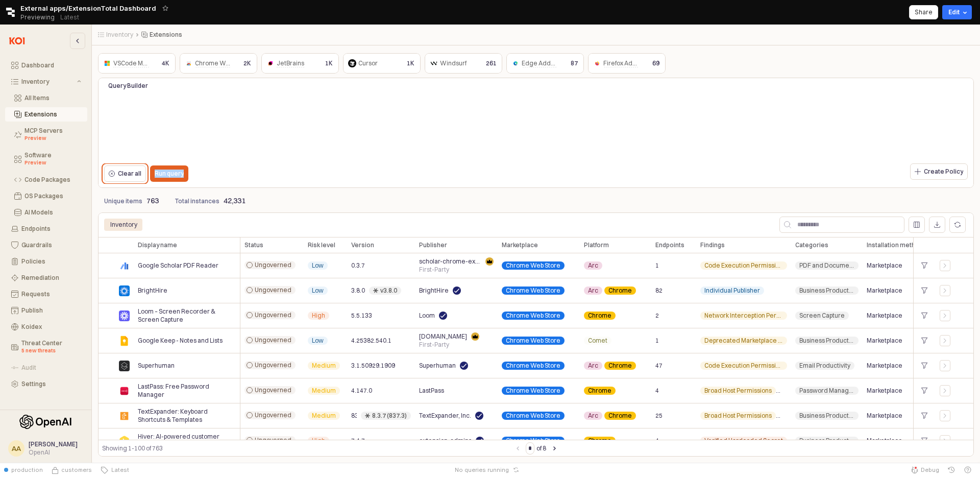 The height and width of the screenshot is (477, 980). Describe the element at coordinates (432, 391) in the screenshot. I see `span: LastPass` at that location.